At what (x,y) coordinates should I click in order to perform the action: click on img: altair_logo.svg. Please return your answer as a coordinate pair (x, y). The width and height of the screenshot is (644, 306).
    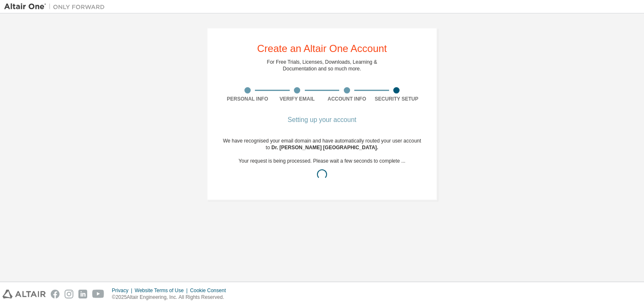
    Looking at the image, I should click on (24, 293).